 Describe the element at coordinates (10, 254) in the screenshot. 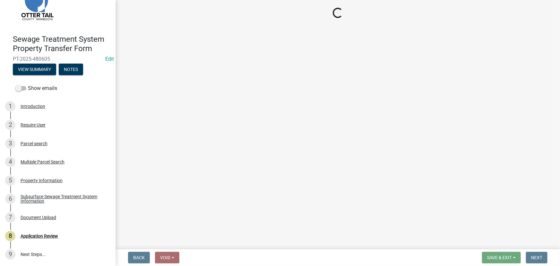

I see `div: 9` at that location.